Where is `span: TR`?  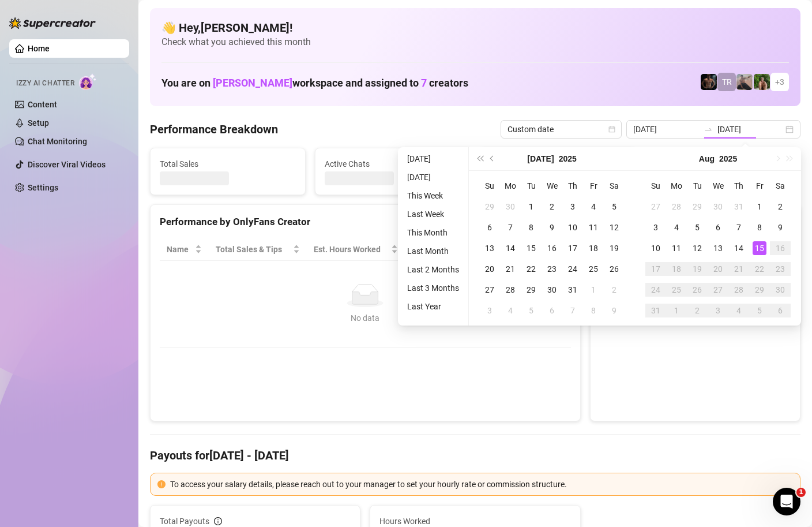
span: TR is located at coordinates (727, 82).